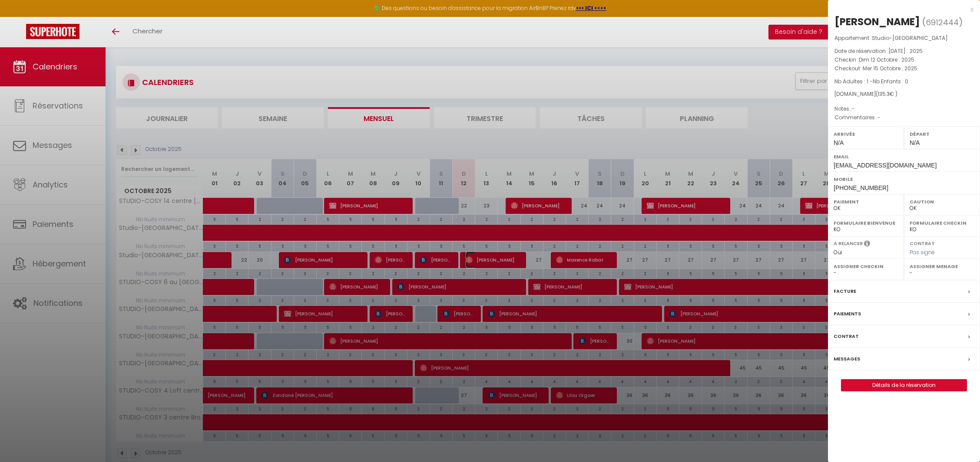 The width and height of the screenshot is (980, 462). Describe the element at coordinates (847, 359) in the screenshot. I see `label: Messages` at that location.